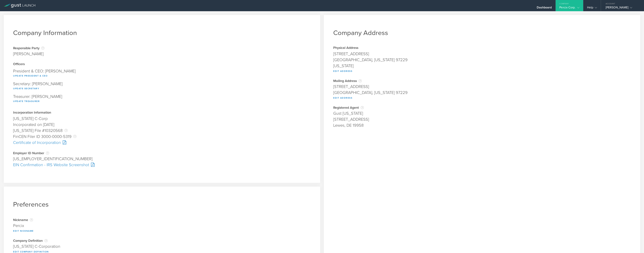 This screenshot has height=253, width=644. I want to click on button: Update President & CEO, so click(30, 76).